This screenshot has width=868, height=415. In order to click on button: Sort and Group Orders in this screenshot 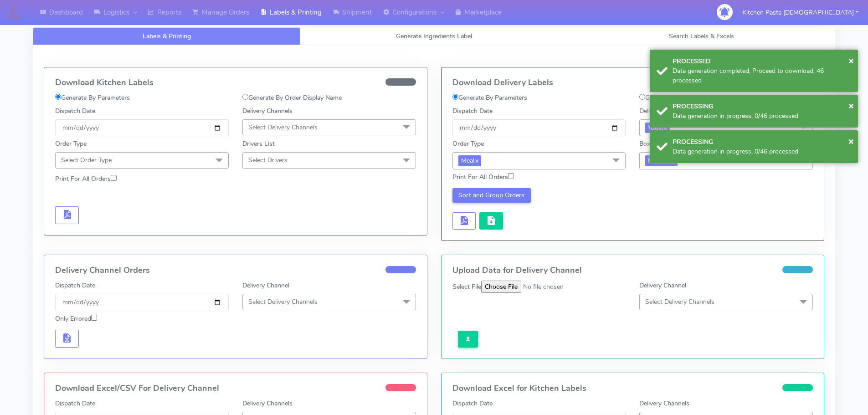, I will do `click(491, 196)`.